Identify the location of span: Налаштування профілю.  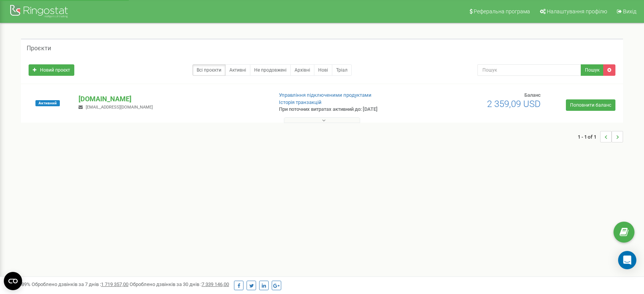
(577, 12).